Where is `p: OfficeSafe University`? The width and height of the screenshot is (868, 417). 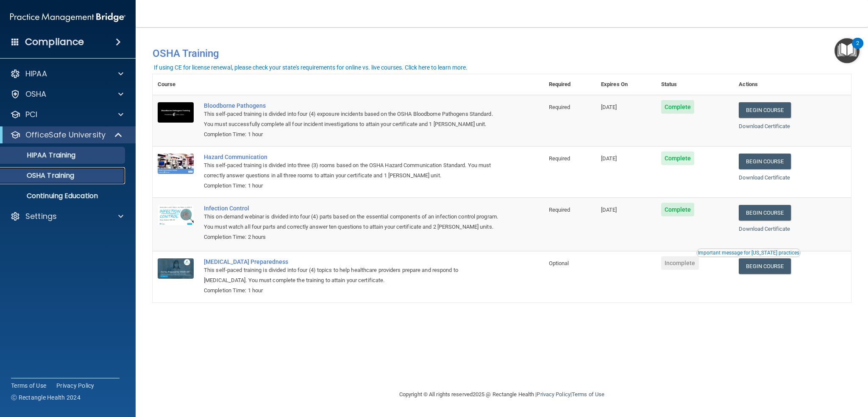 p: OfficeSafe University is located at coordinates (65, 135).